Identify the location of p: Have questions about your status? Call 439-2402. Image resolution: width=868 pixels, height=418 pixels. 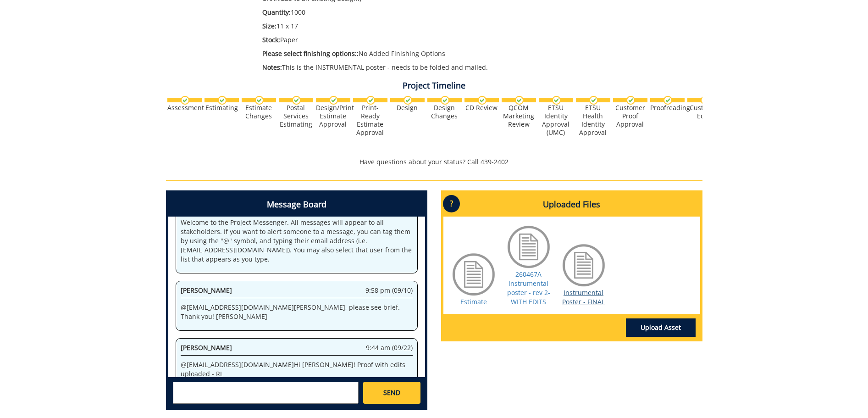
(434, 162).